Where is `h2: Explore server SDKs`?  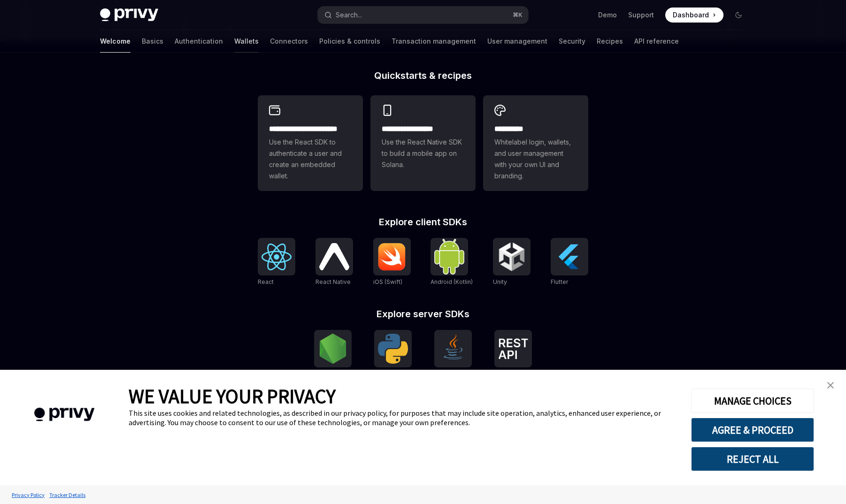
h2: Explore server SDKs is located at coordinates (423, 314).